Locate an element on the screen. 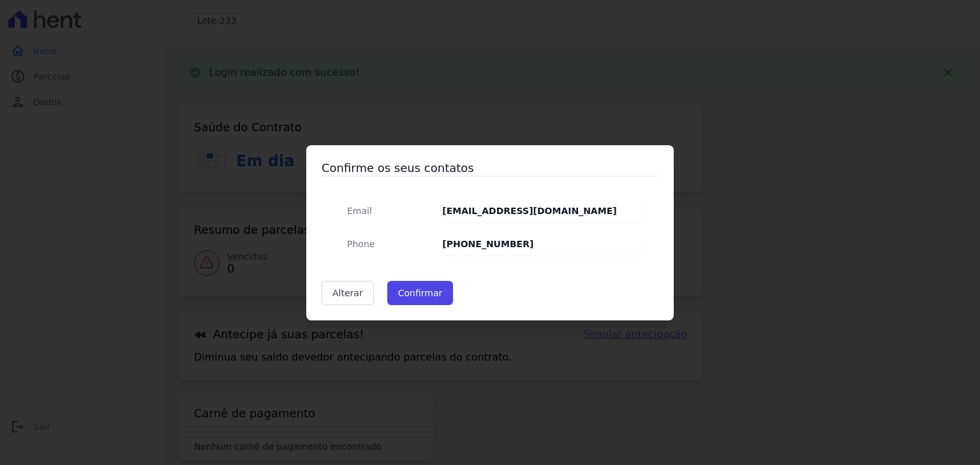 This screenshot has height=465, width=980. a: Alterar is located at coordinates (348, 293).